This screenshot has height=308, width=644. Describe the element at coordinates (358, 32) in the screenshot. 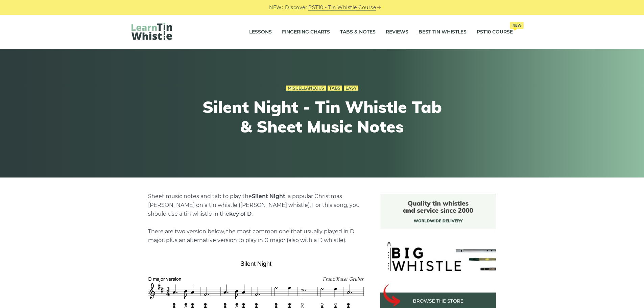

I see `a: Tabs & Notes` at that location.